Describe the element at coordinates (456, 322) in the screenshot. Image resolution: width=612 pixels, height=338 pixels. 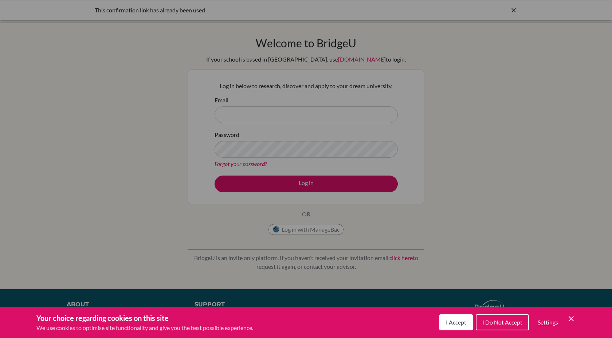
I see `span: I Accept` at that location.